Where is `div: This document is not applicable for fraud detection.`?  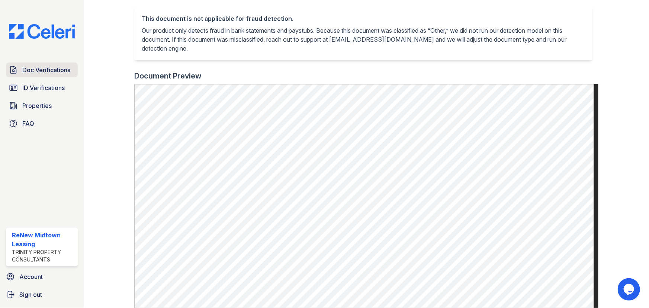
div: This document is not applicable for fraud detection. is located at coordinates (363, 19).